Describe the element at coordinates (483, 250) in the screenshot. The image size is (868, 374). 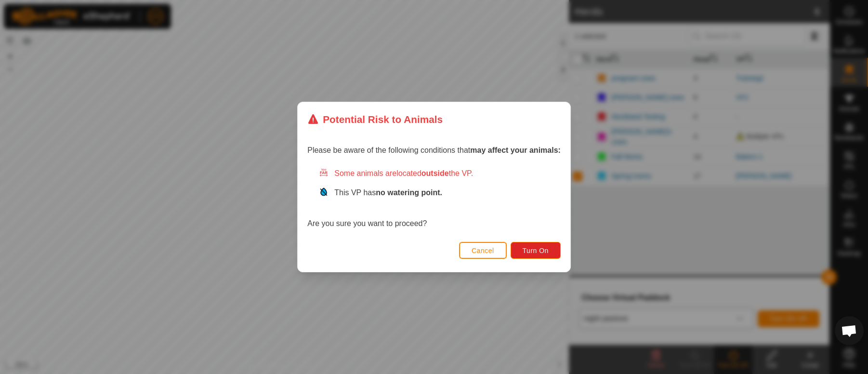
I see `button: Cancel` at that location.